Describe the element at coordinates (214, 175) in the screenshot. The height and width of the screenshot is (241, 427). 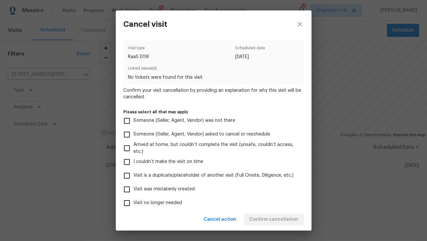
I see `span: Visit is a duplicate/placeholder of another visit (Full Onsite, Diligence, etc.)` at that location.